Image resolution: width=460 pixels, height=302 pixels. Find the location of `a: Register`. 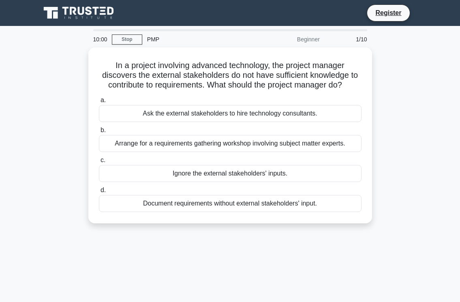

a: Register is located at coordinates (388, 13).